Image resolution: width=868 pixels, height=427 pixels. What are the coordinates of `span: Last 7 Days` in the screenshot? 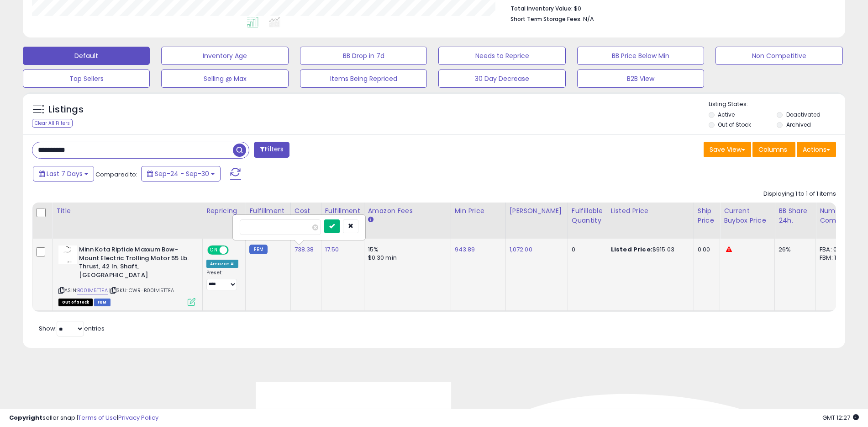 It's located at (64, 174).